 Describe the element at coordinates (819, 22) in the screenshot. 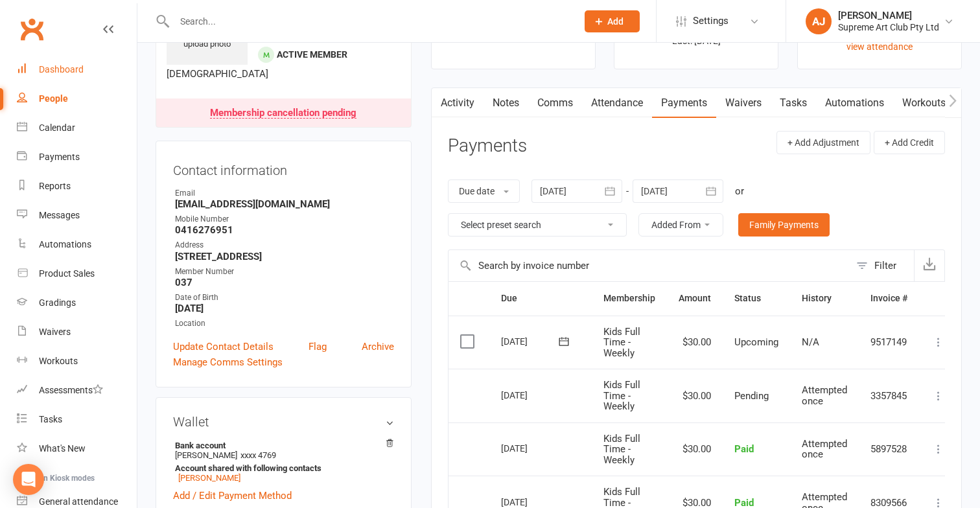

I see `div: AJ` at that location.